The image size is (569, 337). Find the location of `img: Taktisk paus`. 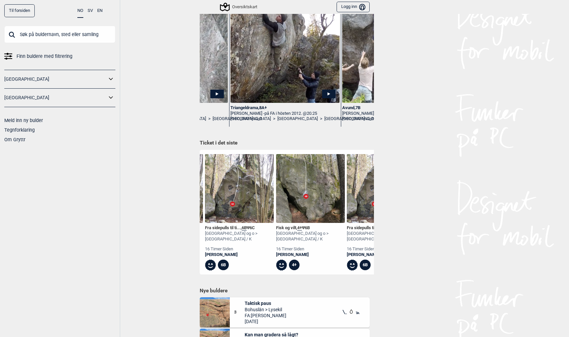

img: Taktisk paus is located at coordinates (215, 312).